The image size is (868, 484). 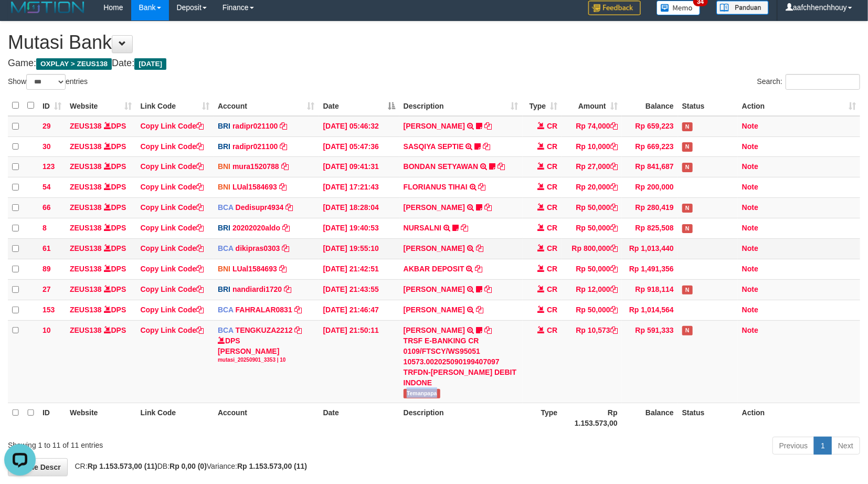 I want to click on a: Copy PATRIA YOVAN to clipboard, so click(x=479, y=309).